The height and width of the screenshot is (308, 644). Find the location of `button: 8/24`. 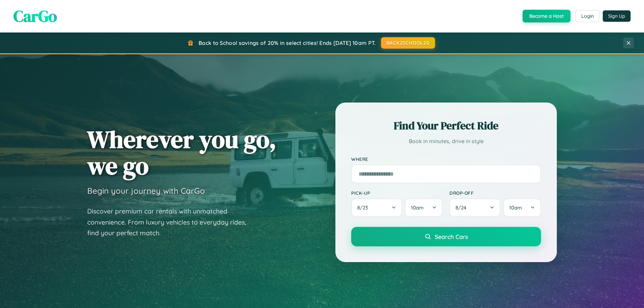

button: 8/24 is located at coordinates (475, 208).